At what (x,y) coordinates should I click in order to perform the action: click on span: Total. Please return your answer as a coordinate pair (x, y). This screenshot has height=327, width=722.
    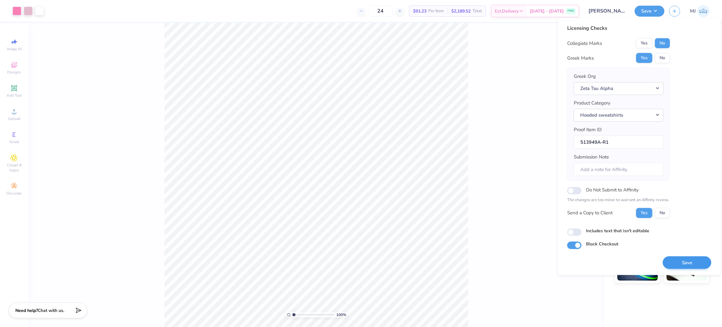
    Looking at the image, I should click on (478, 11).